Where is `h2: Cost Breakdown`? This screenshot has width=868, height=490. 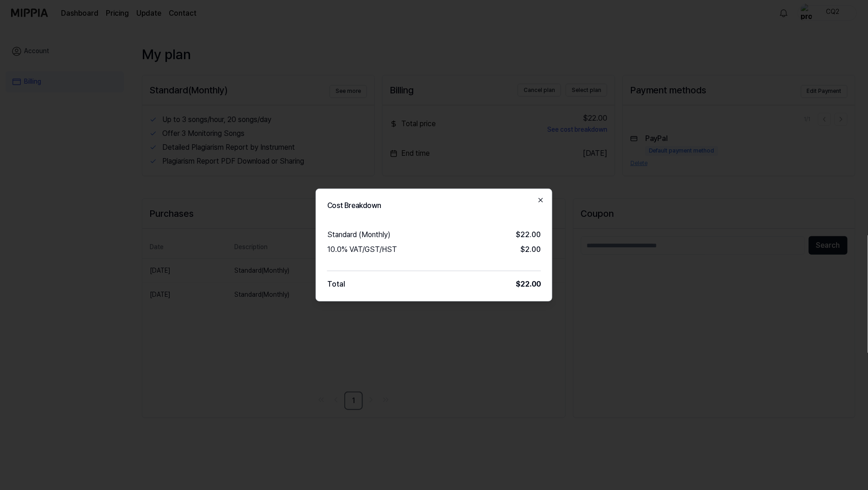
h2: Cost Breakdown is located at coordinates (434, 206).